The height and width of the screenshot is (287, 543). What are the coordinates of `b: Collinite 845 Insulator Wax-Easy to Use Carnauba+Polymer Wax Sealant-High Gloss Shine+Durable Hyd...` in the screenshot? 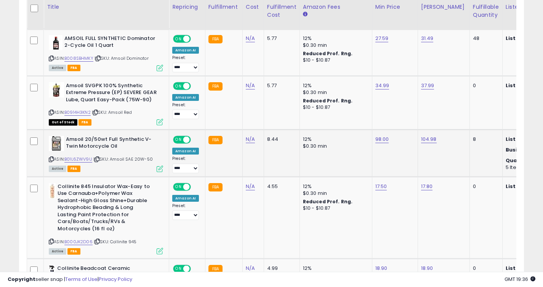 It's located at (104, 209).